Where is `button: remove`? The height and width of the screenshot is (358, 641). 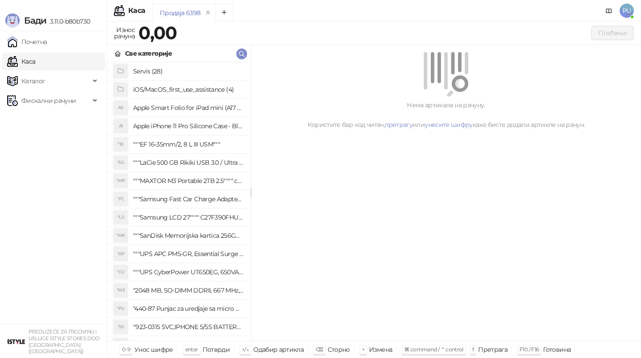 button: remove is located at coordinates (208, 12).